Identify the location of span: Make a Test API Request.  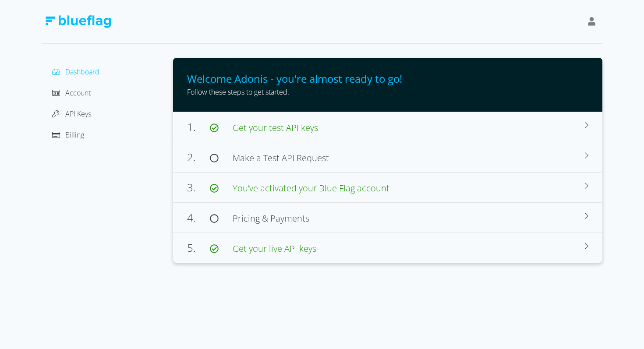
(281, 158).